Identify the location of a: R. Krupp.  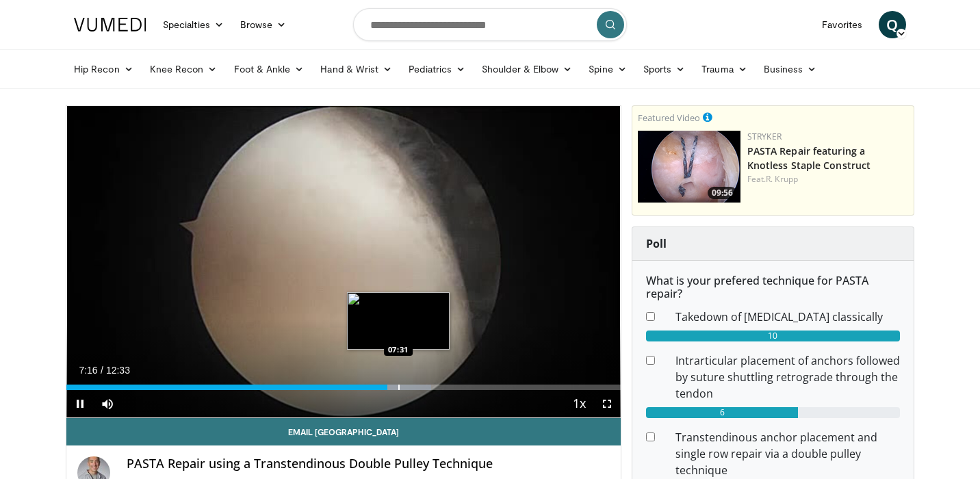
(782, 179).